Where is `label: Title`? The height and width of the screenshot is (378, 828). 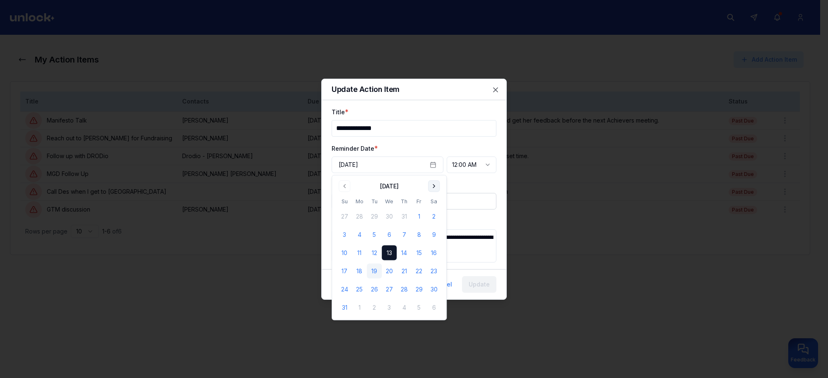
label: Title is located at coordinates (338, 112).